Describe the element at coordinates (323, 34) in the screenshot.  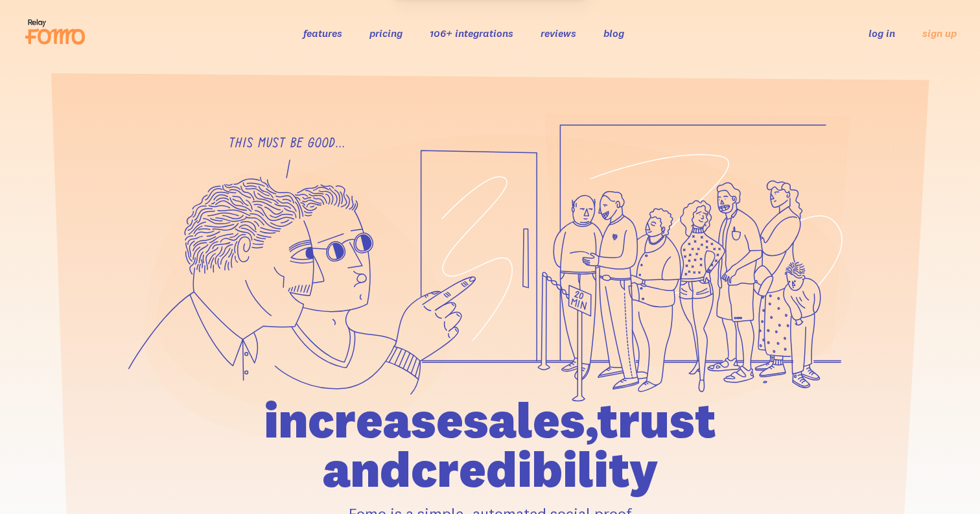
I see `a: features` at that location.